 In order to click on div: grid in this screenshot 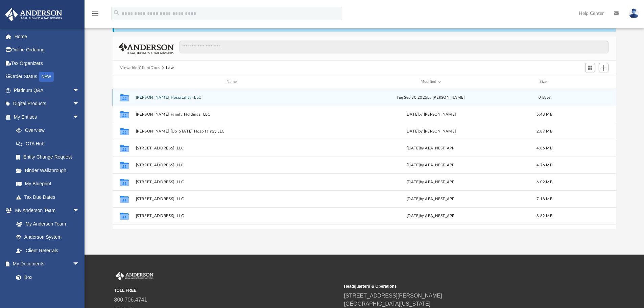, I will do `click(364, 159)`.